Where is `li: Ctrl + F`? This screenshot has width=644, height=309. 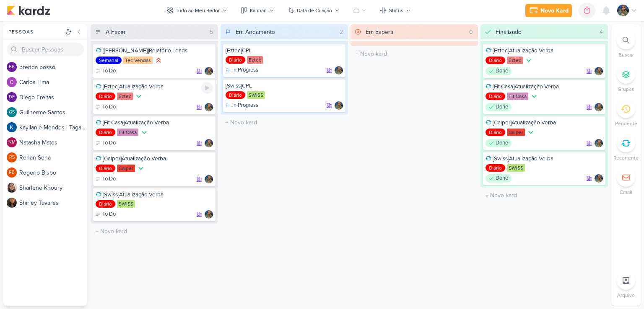
li: Ctrl + F is located at coordinates (626, 45).